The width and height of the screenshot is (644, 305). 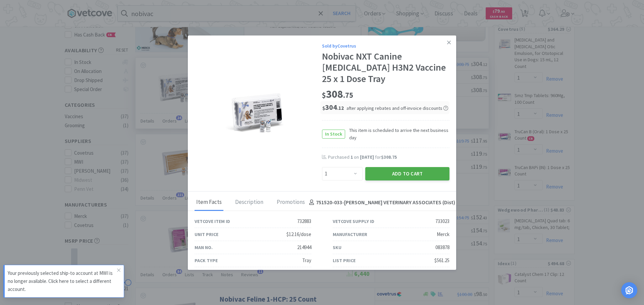 I want to click on div: Vetcove Item ID, so click(x=212, y=221).